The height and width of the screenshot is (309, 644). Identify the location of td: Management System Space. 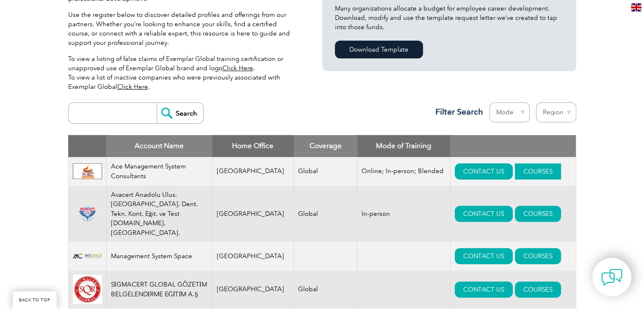
(159, 256).